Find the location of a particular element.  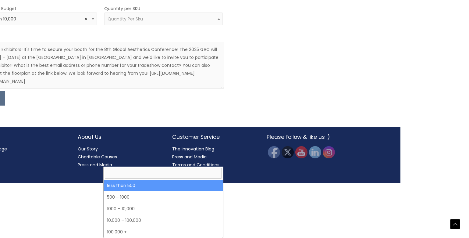

span: Quantity Per Sku is located at coordinates (125, 19).